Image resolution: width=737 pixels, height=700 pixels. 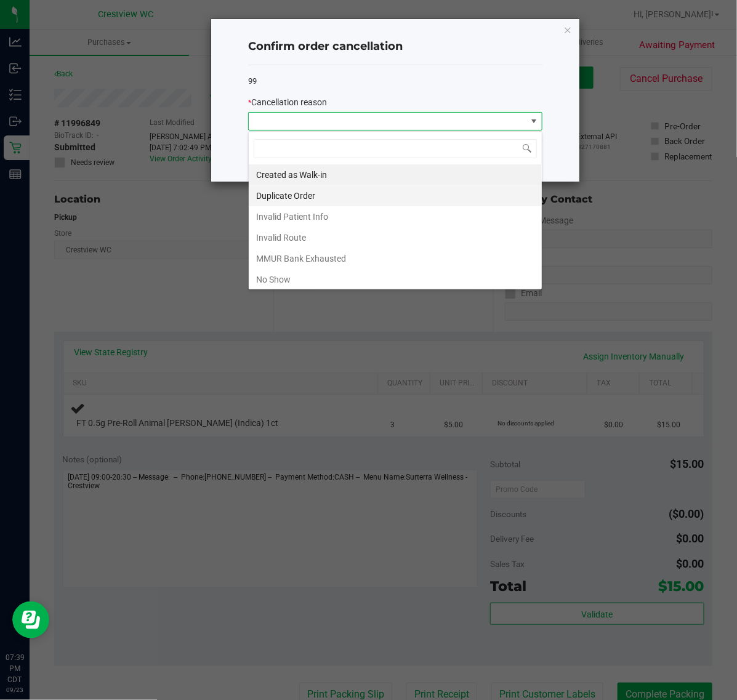 What do you see at coordinates (252, 81) in the screenshot?
I see `span: 99` at bounding box center [252, 81].